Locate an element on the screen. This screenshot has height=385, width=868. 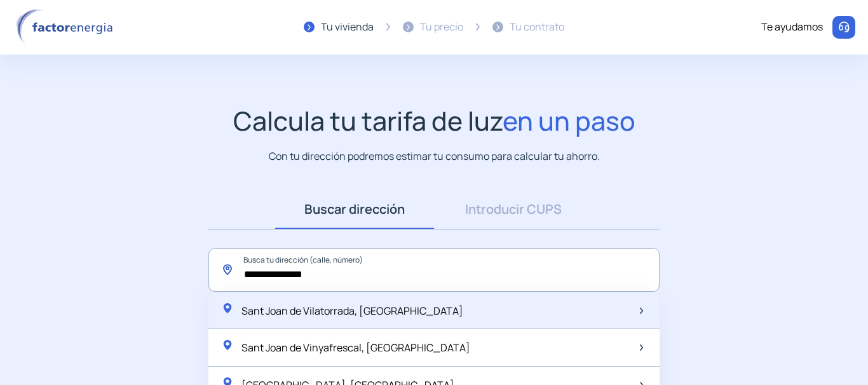
div: Tu contrato is located at coordinates (537, 27).